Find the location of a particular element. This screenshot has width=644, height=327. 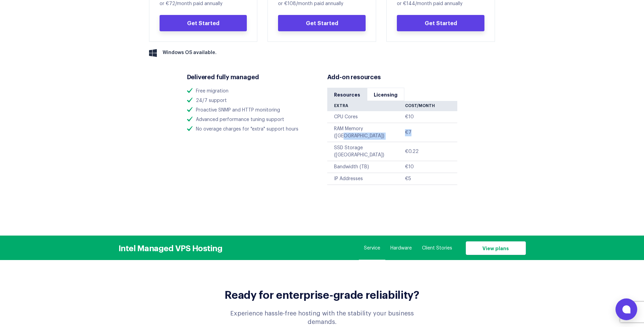

div: or €108/month paid annually is located at coordinates (322, 4).